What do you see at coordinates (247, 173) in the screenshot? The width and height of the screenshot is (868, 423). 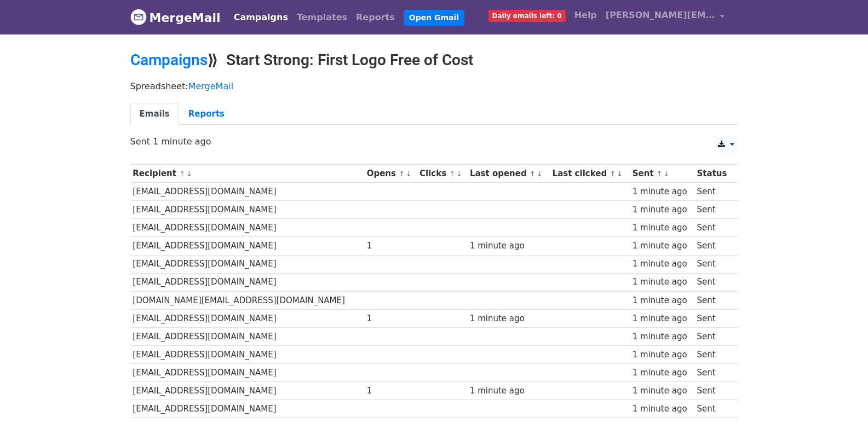 I see `th: Recipient` at bounding box center [247, 173].